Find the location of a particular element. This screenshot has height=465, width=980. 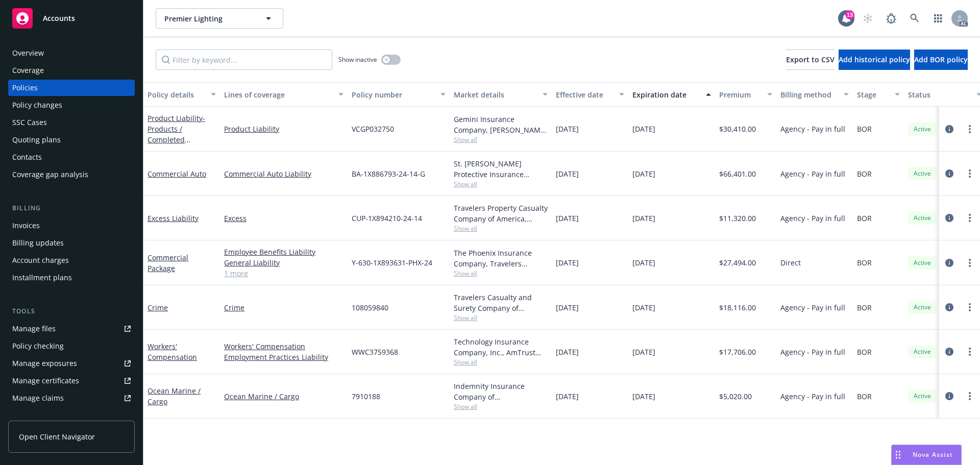

a: Policies is located at coordinates (71, 88).